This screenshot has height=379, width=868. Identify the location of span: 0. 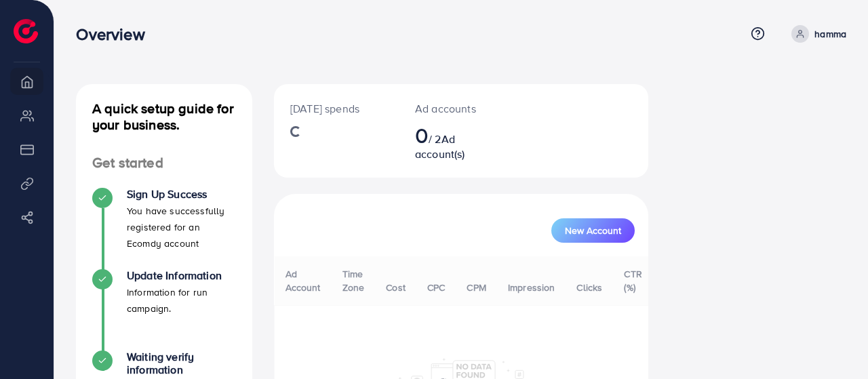
(422, 135).